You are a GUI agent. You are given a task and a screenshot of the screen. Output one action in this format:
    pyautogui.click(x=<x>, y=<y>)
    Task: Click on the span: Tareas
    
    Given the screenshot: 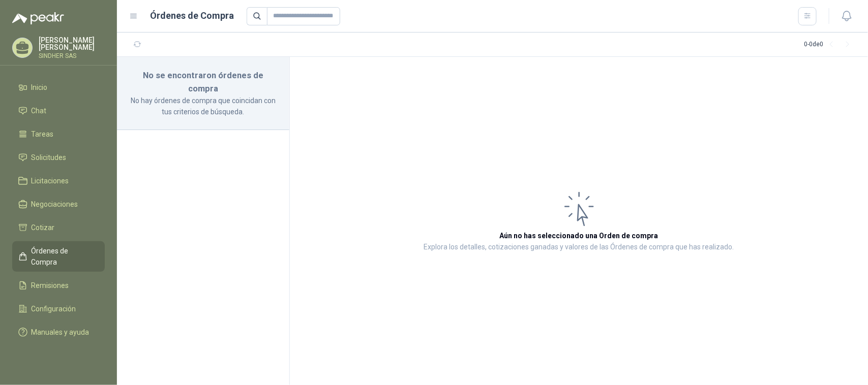 What is the action you would take?
    pyautogui.click(x=43, y=134)
    